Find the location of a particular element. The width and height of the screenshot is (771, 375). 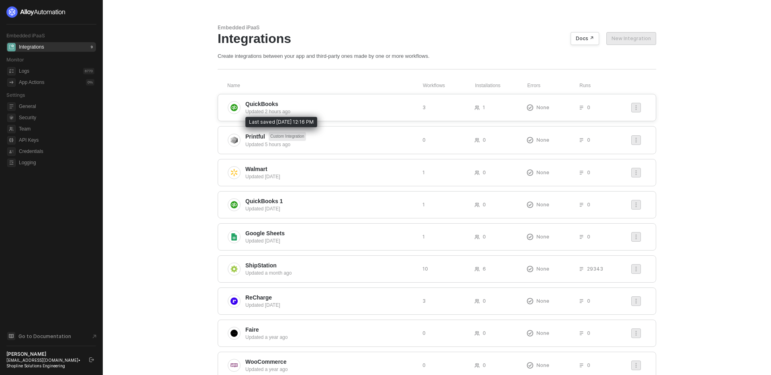

span: ReCharge is located at coordinates (258, 297).